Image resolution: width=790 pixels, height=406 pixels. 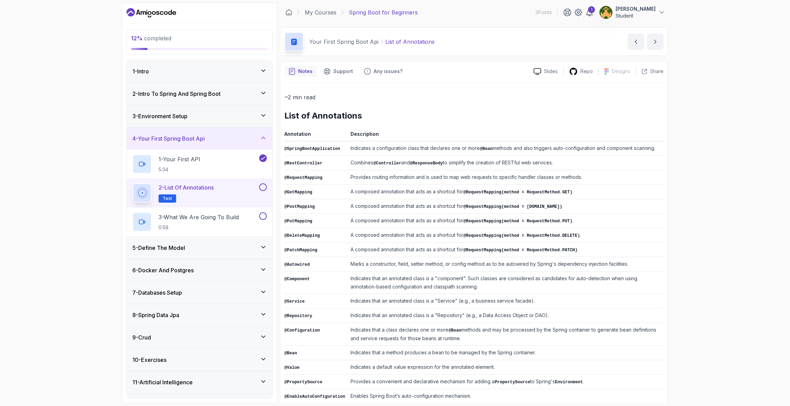 What do you see at coordinates (200, 315) in the screenshot?
I see `button: 8-Spring Data Jpa` at bounding box center [200, 315].